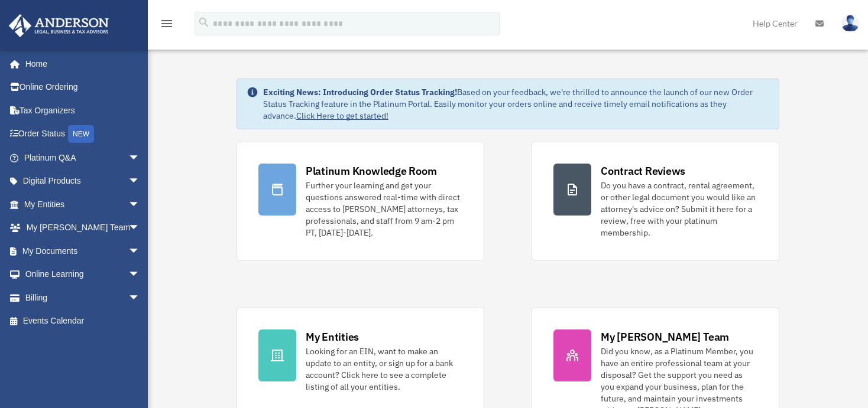 The image size is (868, 408). What do you see at coordinates (360, 92) in the screenshot?
I see `strong: Exciting News: Introducing Order Status Tracking!` at bounding box center [360, 92].